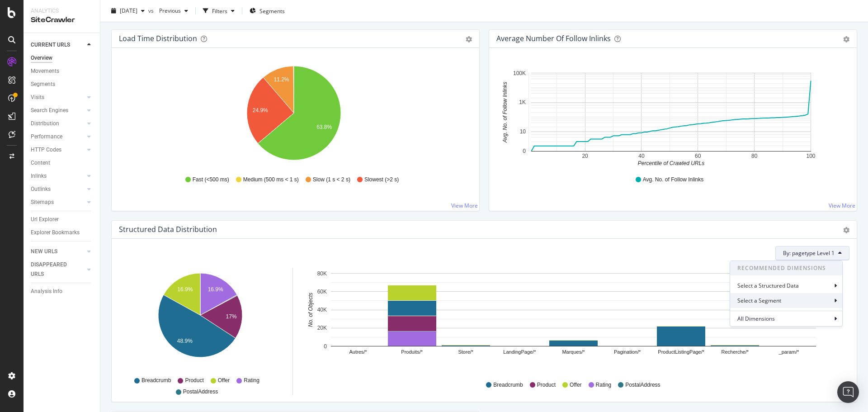 This screenshot has height=412, width=868. What do you see at coordinates (62, 58) in the screenshot?
I see `a: Overview` at bounding box center [62, 58].